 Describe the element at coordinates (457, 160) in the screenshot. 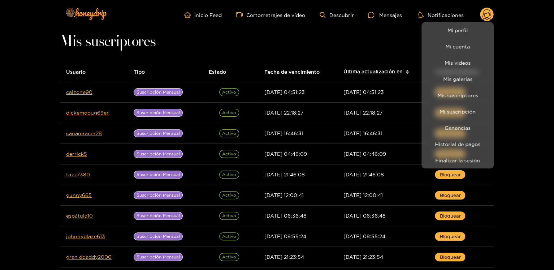

I see `font: Finalizar la sesión` at that location.